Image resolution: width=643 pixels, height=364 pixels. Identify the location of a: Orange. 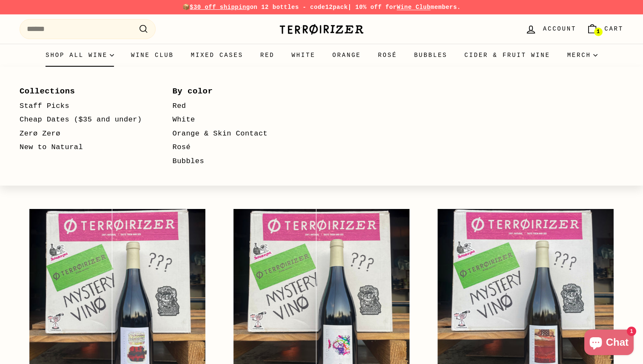
(346, 55).